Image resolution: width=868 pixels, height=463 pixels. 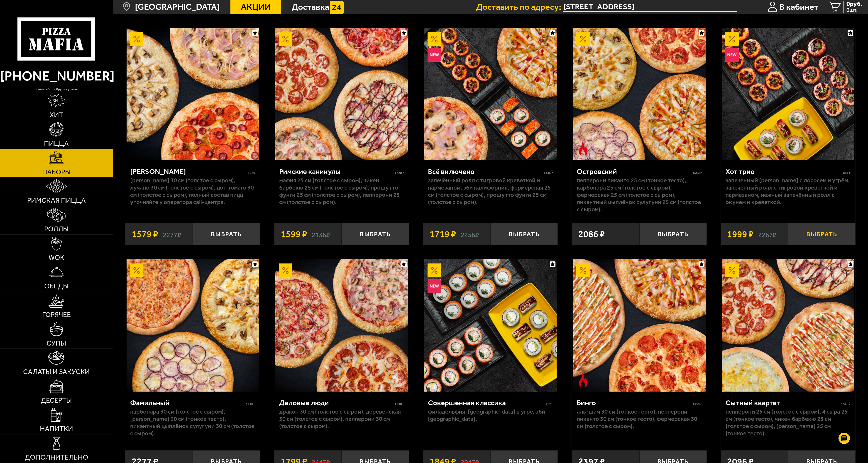 I want to click on div: Всё включено, so click(x=486, y=171).